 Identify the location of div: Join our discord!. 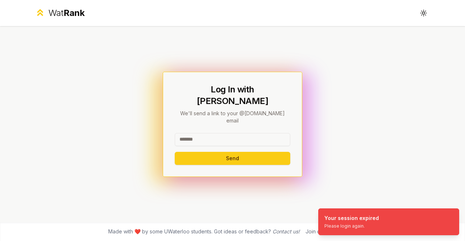
(325, 232).